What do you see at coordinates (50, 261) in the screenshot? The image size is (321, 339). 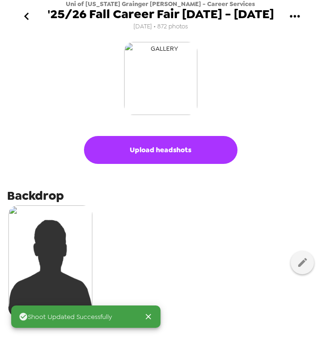 I see `img: silhouette` at bounding box center [50, 261].